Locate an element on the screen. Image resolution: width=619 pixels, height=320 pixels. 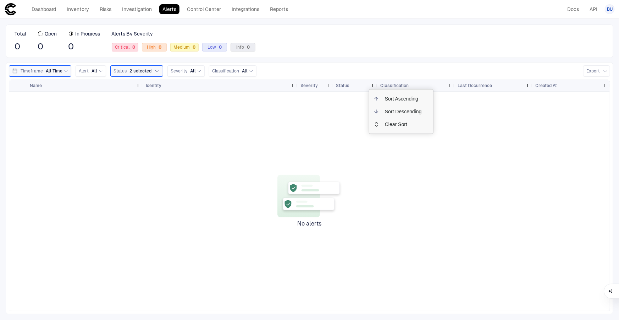
span: Clear Sort is located at coordinates (404, 124).